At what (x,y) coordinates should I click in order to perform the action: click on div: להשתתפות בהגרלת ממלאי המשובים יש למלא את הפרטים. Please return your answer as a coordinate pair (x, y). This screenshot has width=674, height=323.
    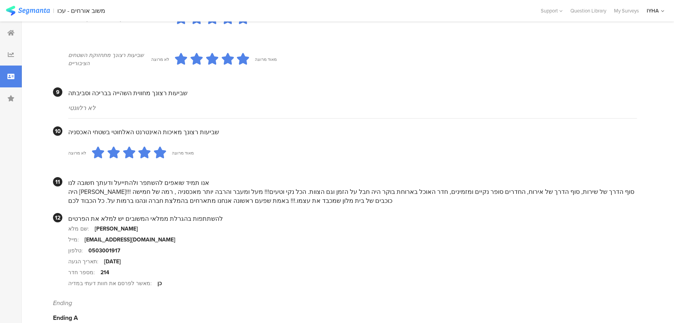
    Looking at the image, I should click on (353, 218).